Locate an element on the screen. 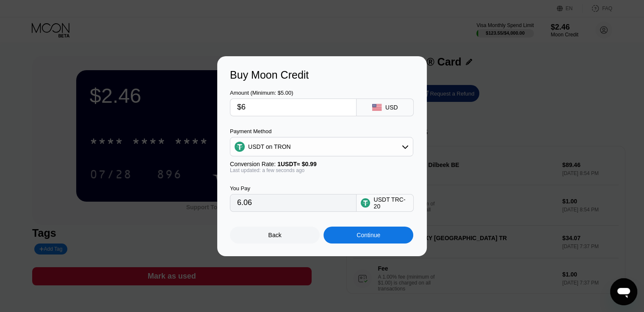 Image resolution: width=644 pixels, height=312 pixels. span: 1 USDT ≈ $0.99 is located at coordinates (297, 164).